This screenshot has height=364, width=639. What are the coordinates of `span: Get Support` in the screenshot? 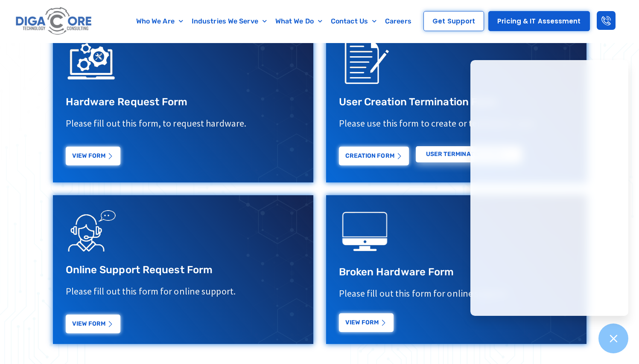 It's located at (454, 21).